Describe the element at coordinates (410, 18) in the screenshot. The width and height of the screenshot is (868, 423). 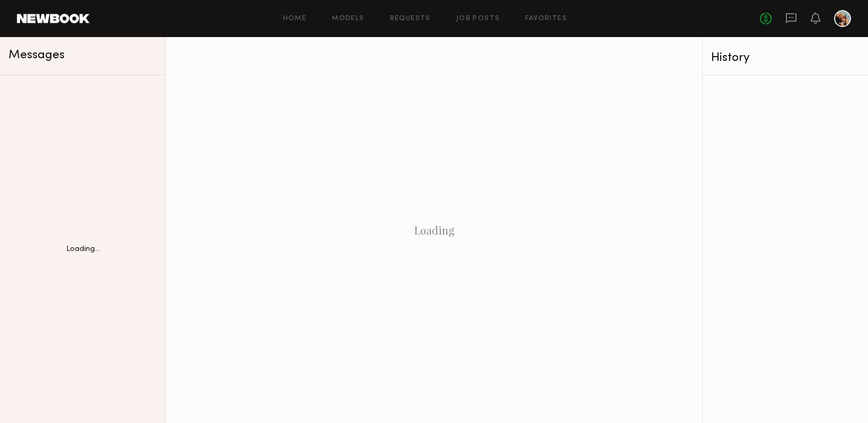
I see `a: Requests` at that location.